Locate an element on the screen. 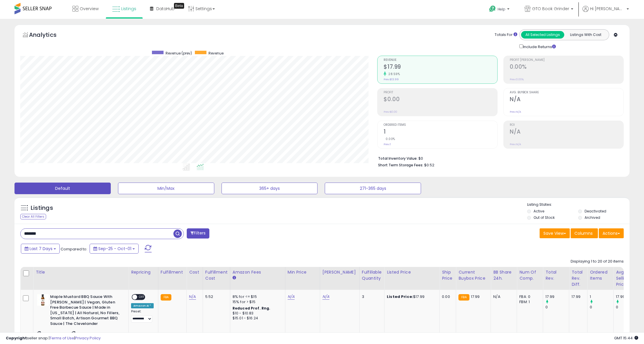 The height and width of the screenshot is (344, 644). h2: $0.00 is located at coordinates (441, 100).